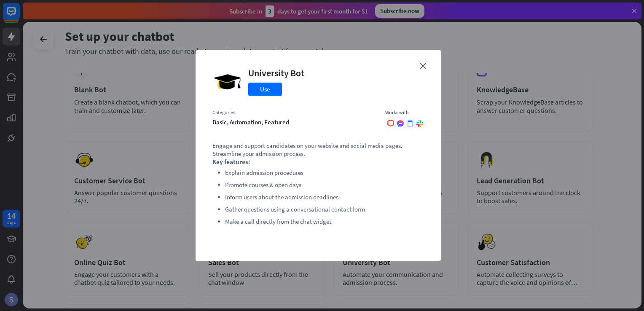 The width and height of the screenshot is (644, 311). I want to click on div: Works with, so click(405, 113).